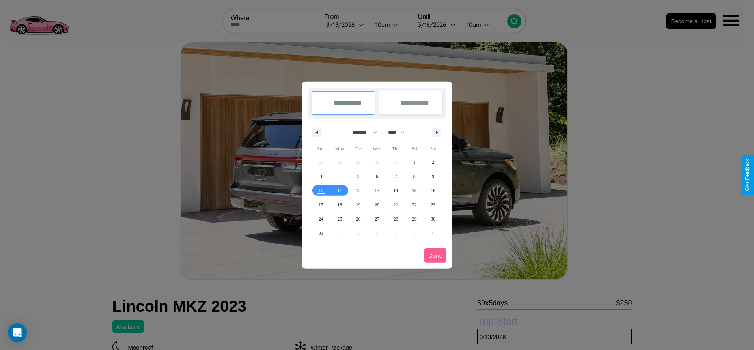 The width and height of the screenshot is (754, 350). Describe the element at coordinates (340, 176) in the screenshot. I see `span: 4` at that location.